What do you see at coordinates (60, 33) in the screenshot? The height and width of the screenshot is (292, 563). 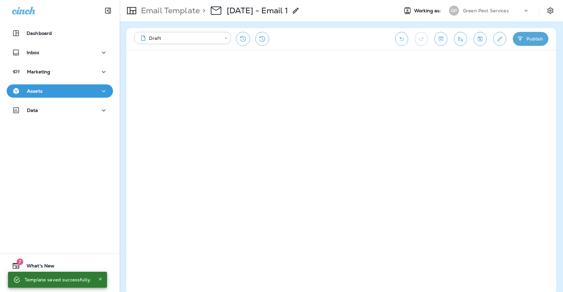 I see `button: Dashboard` at bounding box center [60, 33].